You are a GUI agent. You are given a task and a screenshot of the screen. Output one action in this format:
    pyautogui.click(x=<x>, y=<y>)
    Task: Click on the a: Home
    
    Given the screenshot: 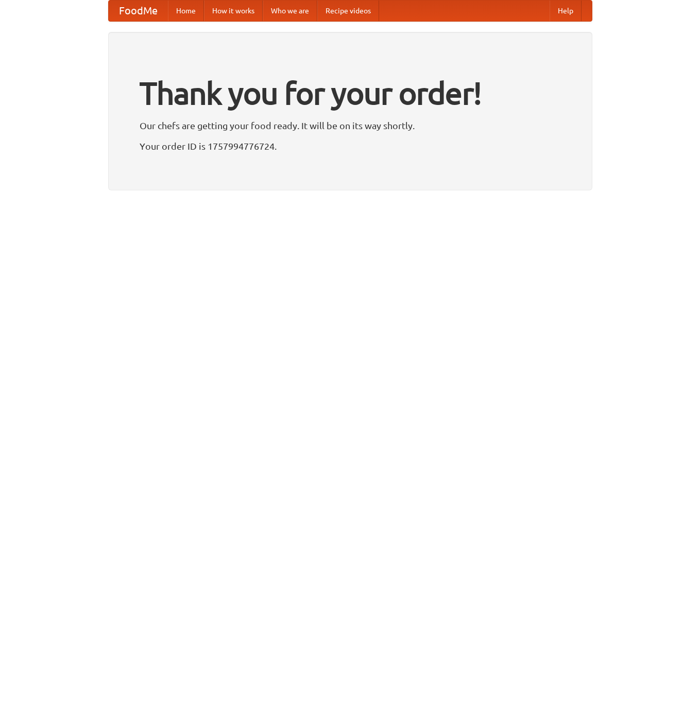 What is the action you would take?
    pyautogui.click(x=186, y=11)
    